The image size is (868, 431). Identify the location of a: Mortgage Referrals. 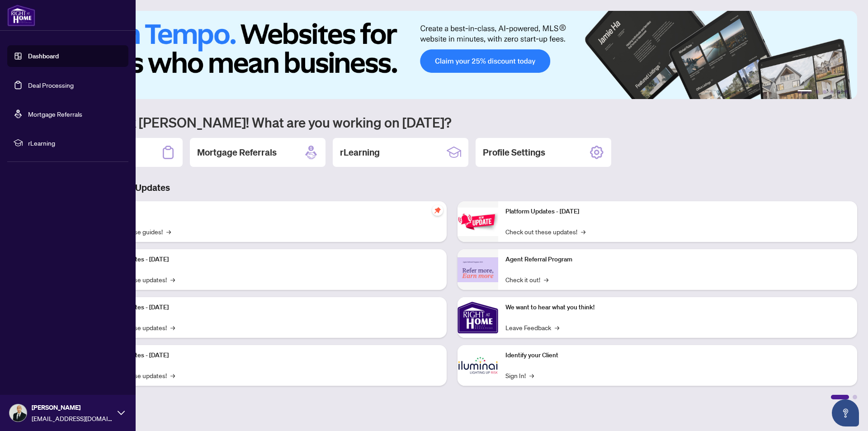
(55, 114).